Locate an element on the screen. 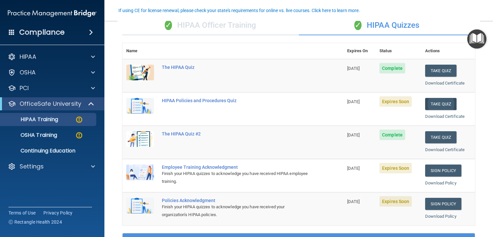 This screenshot has height=237, width=493. div: Employee Training Acknowledgment is located at coordinates (236, 167).